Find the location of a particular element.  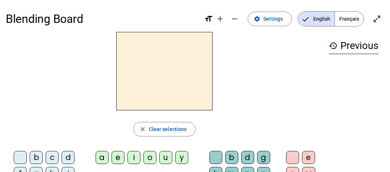

mat-icon: open_in_full is located at coordinates (377, 19).